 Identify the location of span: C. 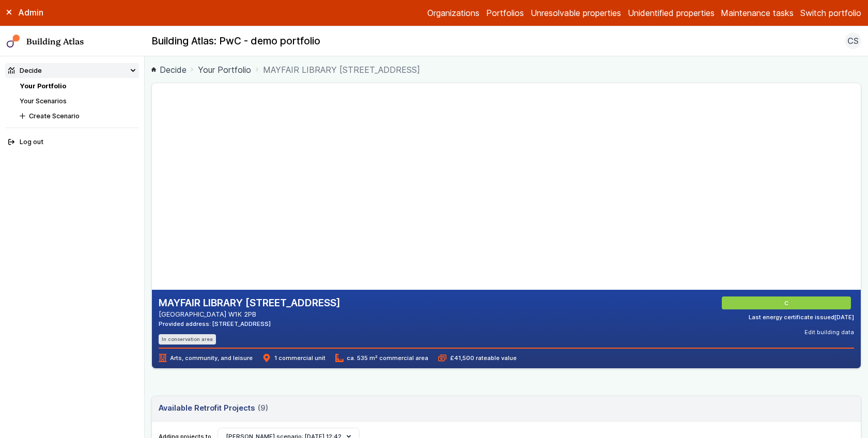
(788, 303).